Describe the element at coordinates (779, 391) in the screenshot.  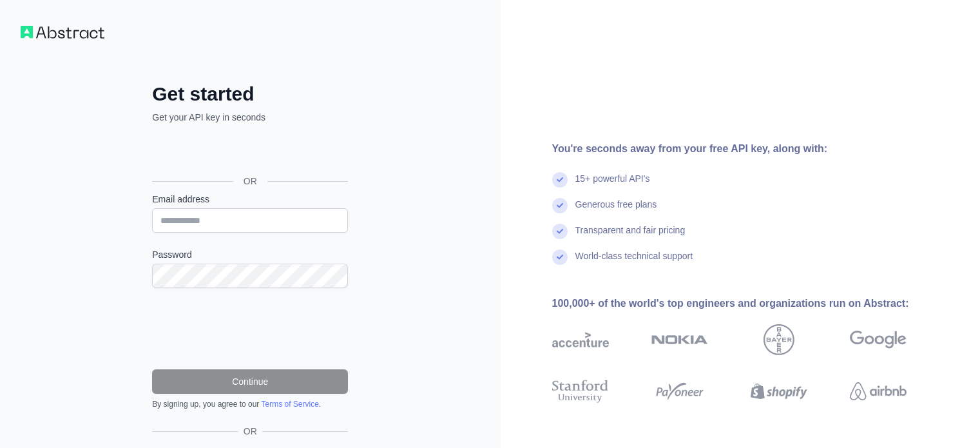
I see `img: shopify` at that location.